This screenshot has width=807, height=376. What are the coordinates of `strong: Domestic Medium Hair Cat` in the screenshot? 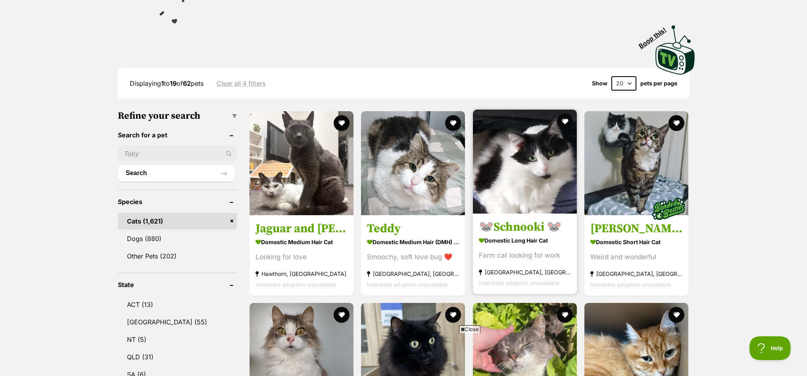 It's located at (302, 241).